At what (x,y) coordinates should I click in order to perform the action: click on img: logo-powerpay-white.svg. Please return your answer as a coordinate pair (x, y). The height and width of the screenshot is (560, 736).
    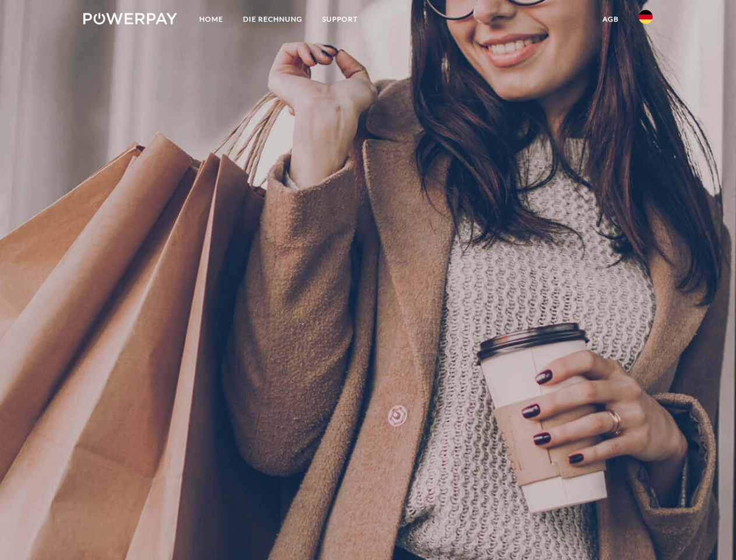
    Looking at the image, I should click on (130, 19).